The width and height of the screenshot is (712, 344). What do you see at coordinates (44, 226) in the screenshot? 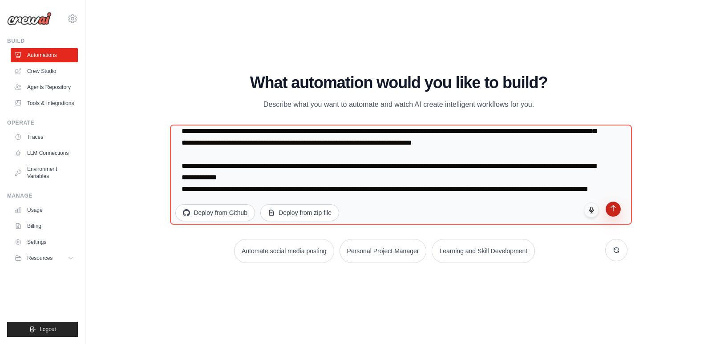
I see `a: Billing` at bounding box center [44, 226].